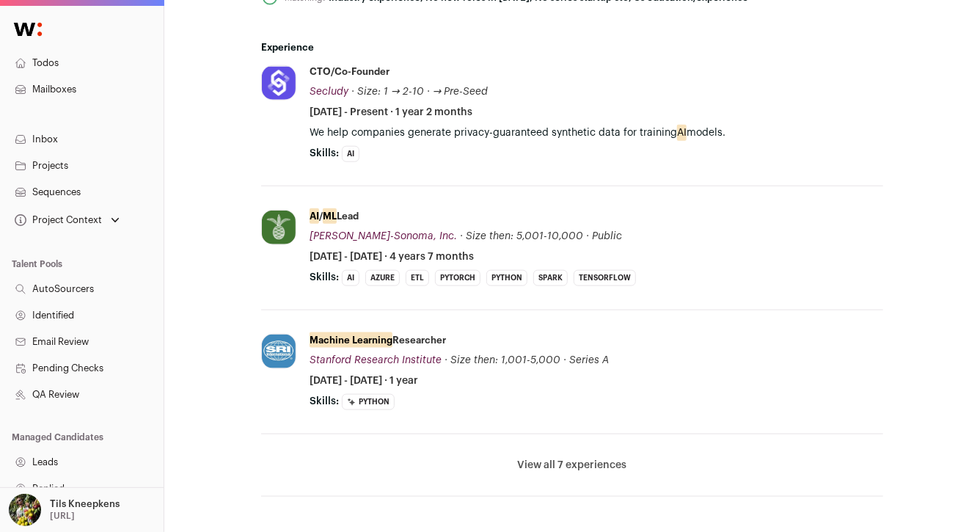 The width and height of the screenshot is (980, 532). Describe the element at coordinates (589, 360) in the screenshot. I see `span: Series A` at that location.